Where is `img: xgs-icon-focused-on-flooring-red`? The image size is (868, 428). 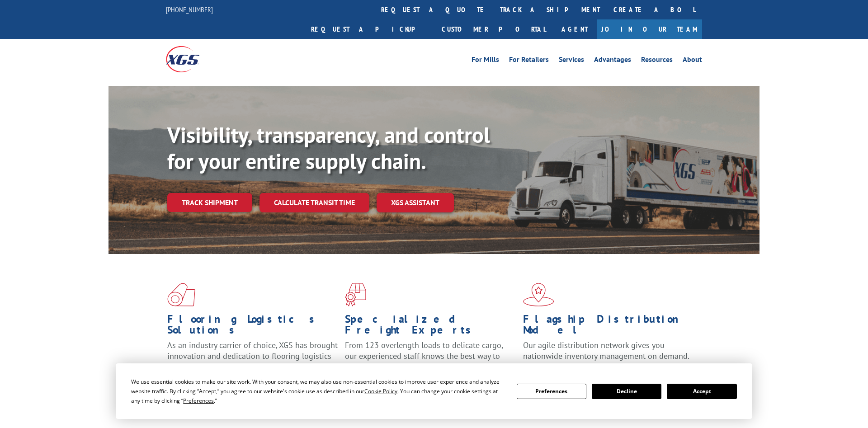 img: xgs-icon-focused-on-flooring-red is located at coordinates (356, 294).